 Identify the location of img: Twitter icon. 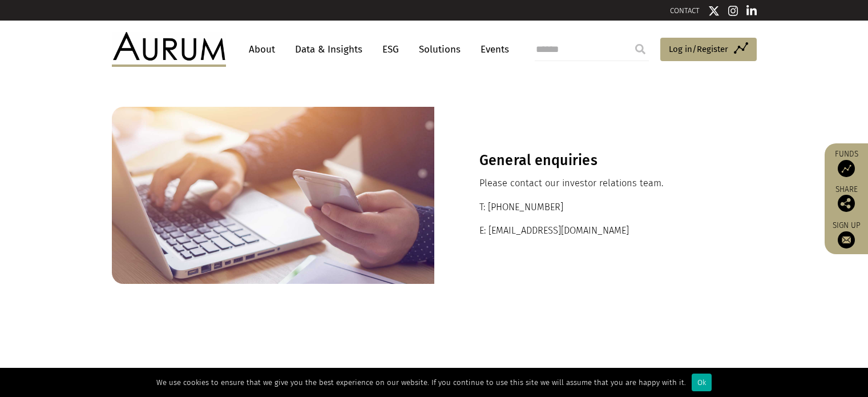
(714, 11).